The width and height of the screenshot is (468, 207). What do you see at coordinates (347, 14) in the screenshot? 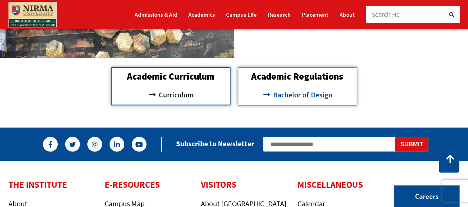
I see `a: About` at bounding box center [347, 14].